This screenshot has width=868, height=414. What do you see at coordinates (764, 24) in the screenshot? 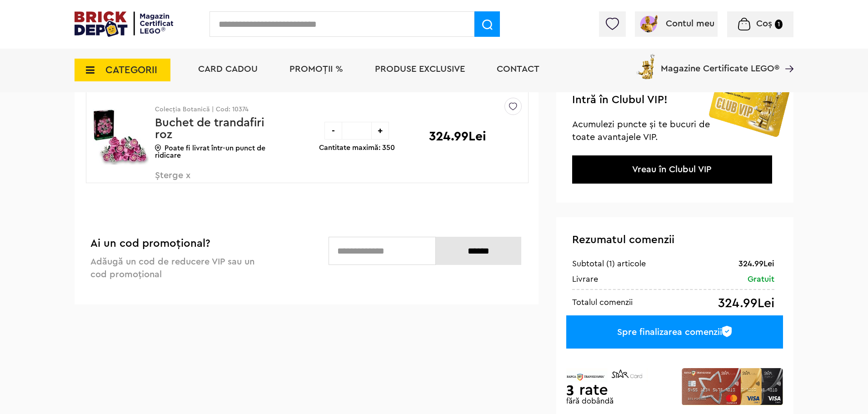
I see `span: Coș` at bounding box center [764, 24].